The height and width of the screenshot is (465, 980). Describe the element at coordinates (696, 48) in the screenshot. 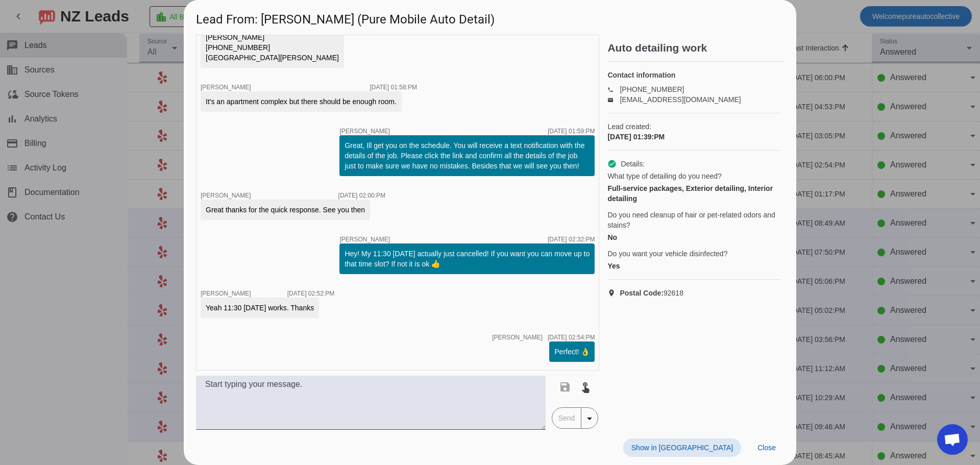

I see `h2: Auto detailing work` at that location.